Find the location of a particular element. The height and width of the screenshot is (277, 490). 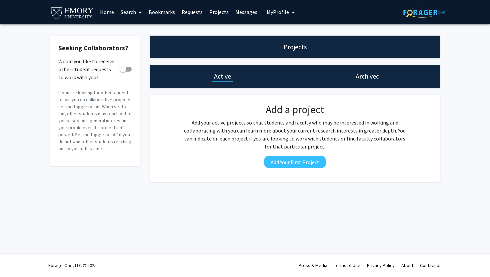

h2: Seeking Collaborators? is located at coordinates (95, 48).